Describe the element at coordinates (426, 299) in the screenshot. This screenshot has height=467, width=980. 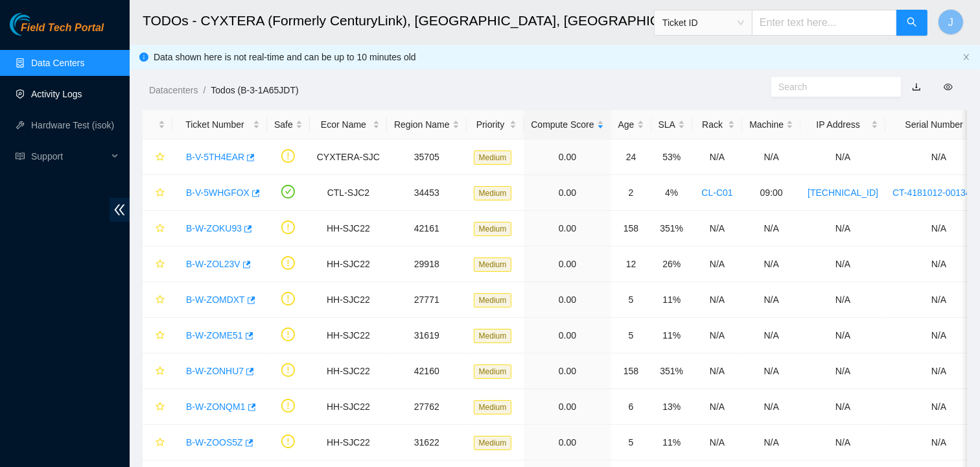
I see `td: 27771` at that location.